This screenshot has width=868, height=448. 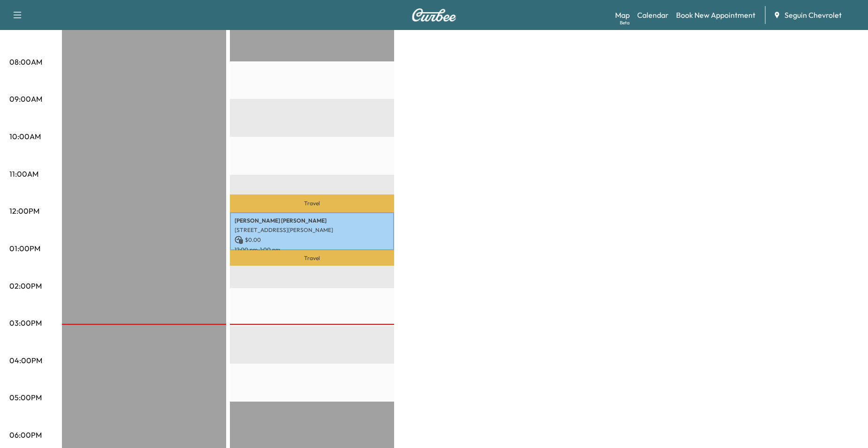 I want to click on p: 06:00PM, so click(x=25, y=435).